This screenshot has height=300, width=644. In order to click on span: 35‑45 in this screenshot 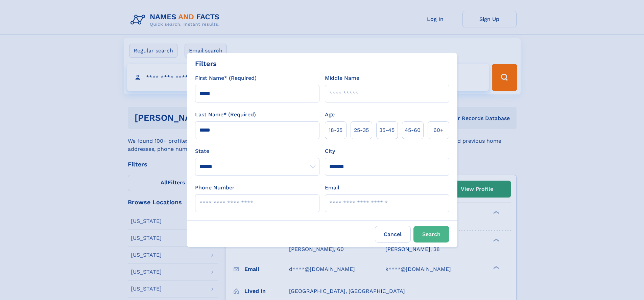, I will do `click(387, 130)`.